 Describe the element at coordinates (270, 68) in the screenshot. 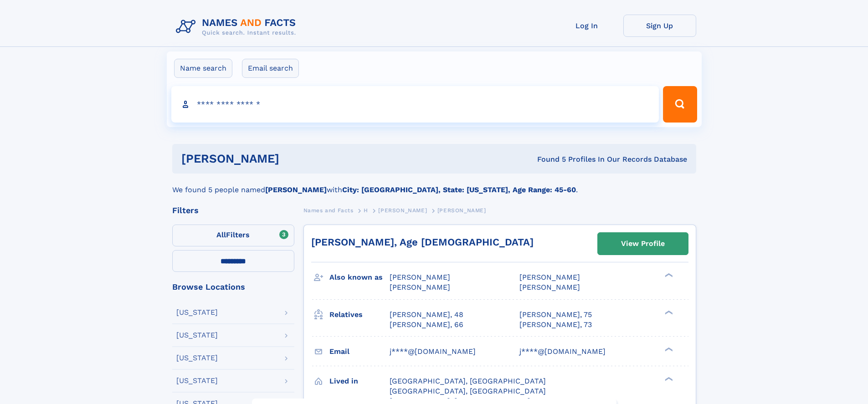

I see `label: Email search` at that location.